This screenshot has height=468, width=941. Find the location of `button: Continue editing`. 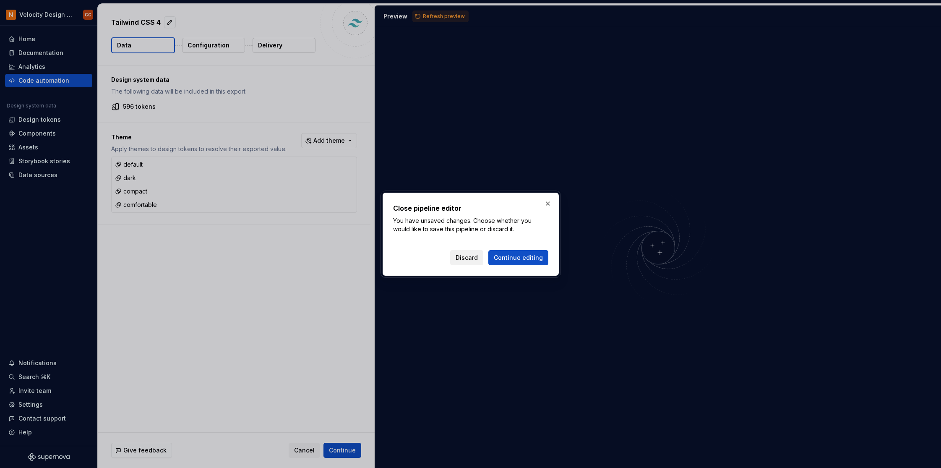

button: Continue editing is located at coordinates (518, 258).